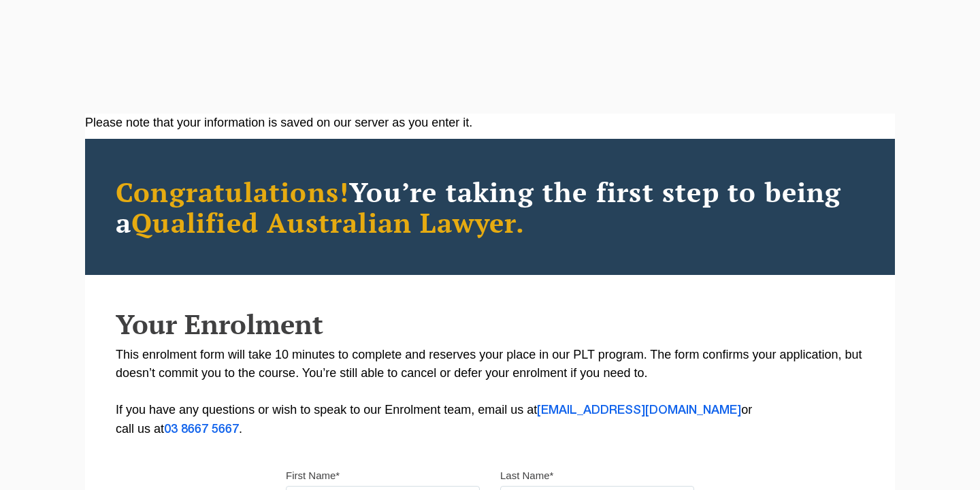  I want to click on div: Please note that your information is saved on our server as you enter it., so click(490, 122).